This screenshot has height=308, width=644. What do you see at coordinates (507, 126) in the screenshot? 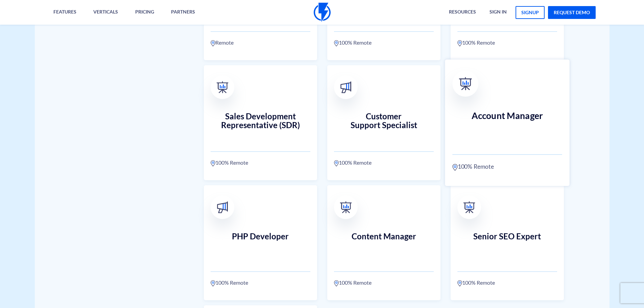
I see `h3: Account Manager` at bounding box center [507, 126].